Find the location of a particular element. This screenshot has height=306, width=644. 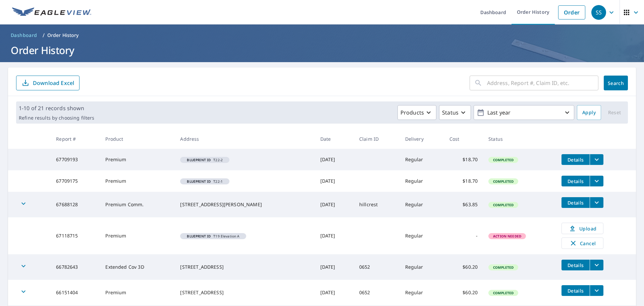

nav: breadcrumb is located at coordinates (322, 35).